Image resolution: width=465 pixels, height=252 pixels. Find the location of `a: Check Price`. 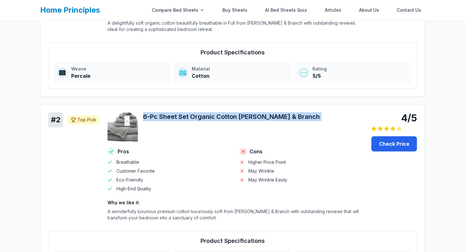

a: Check Price is located at coordinates (394, 144).